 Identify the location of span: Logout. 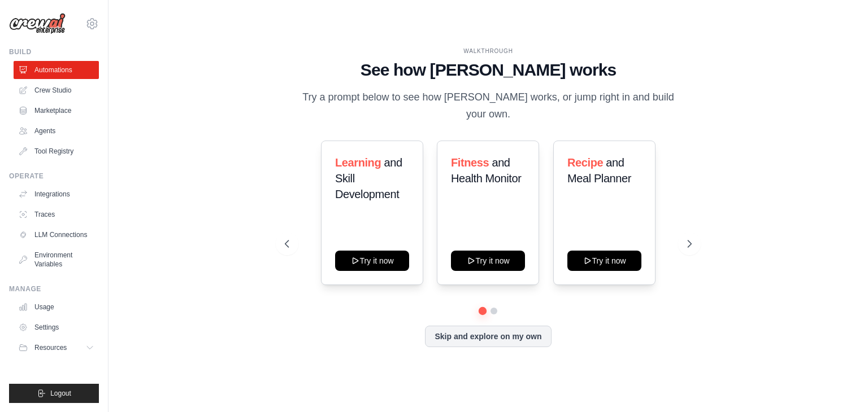
(61, 393).